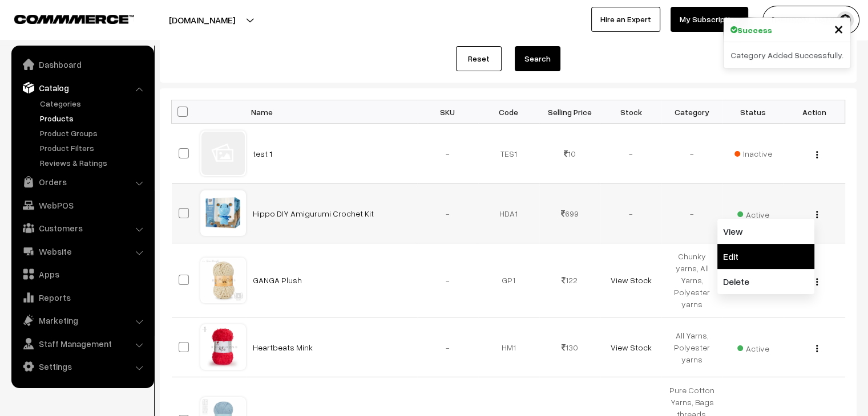  What do you see at coordinates (509, 112) in the screenshot?
I see `th: Code` at bounding box center [509, 112].